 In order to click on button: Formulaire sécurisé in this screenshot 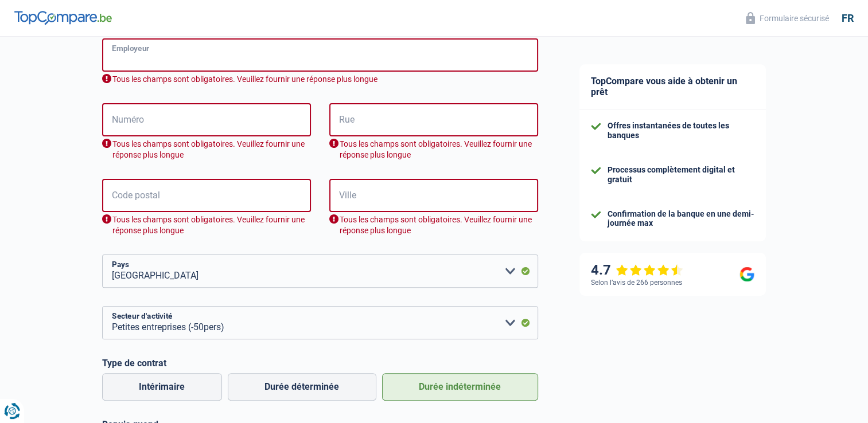, I will do `click(787, 18)`.